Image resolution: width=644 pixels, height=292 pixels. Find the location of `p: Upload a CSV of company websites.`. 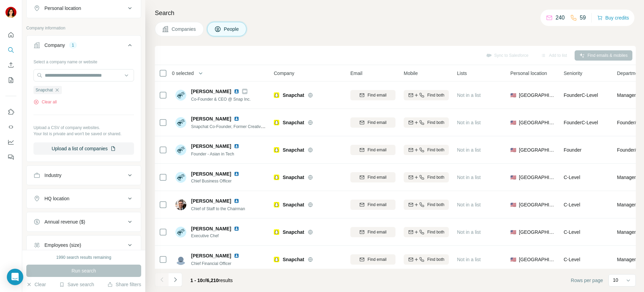

p: Upload a CSV of company websites. is located at coordinates (84, 127).